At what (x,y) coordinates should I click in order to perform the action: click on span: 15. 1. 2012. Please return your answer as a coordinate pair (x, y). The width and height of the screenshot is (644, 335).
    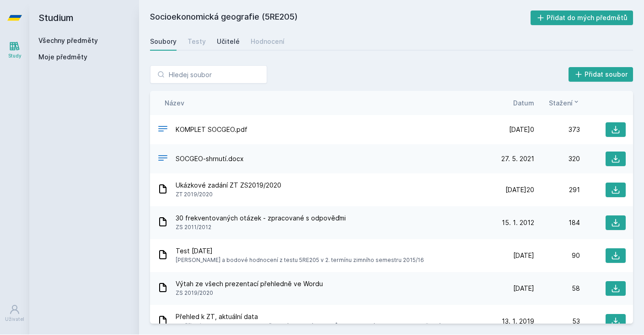
    Looking at the image, I should click on (518, 224).